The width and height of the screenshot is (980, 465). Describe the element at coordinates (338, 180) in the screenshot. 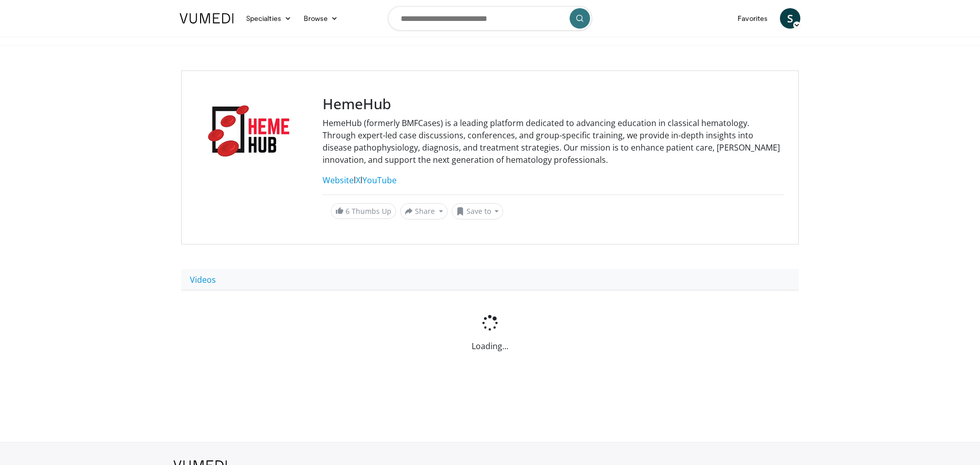

I see `a: Website` at that location.